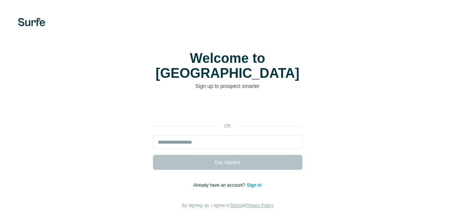 This screenshot has width=455, height=211. Describe the element at coordinates (228, 86) in the screenshot. I see `p: Sign up to prospect smarter` at that location.